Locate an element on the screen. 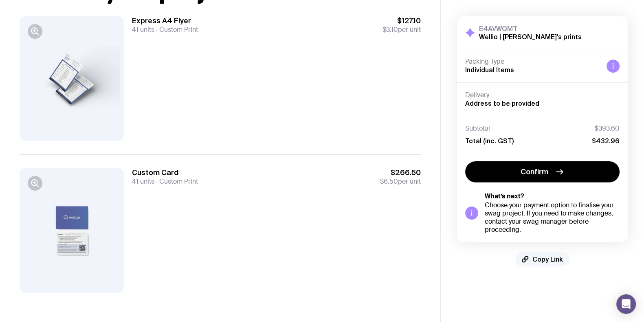 This screenshot has width=644, height=322. div: Choose your payment option to finalise your swag project. If you need to make changes, contact yo... is located at coordinates (552, 217).